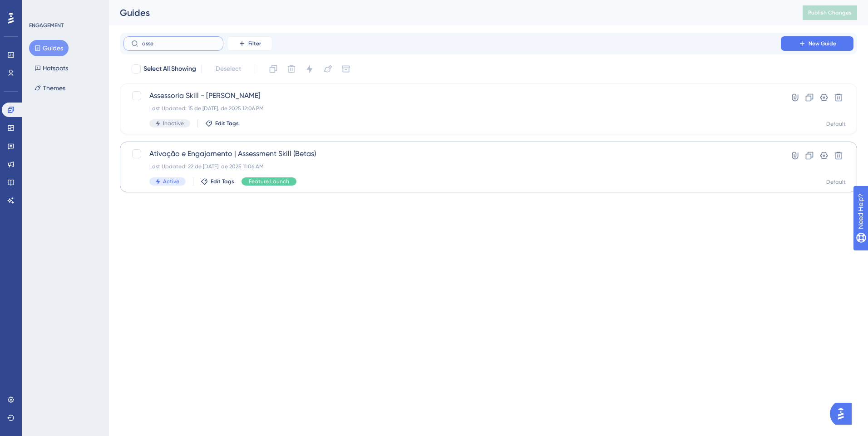 This screenshot has width=868, height=436. I want to click on button: Themes, so click(50, 88).